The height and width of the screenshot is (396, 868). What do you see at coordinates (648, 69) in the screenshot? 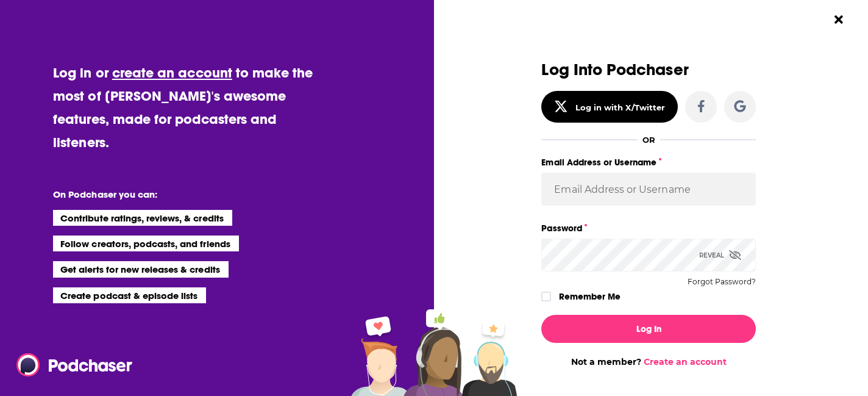
I see `h3: Log Into Podchaser` at bounding box center [648, 69].